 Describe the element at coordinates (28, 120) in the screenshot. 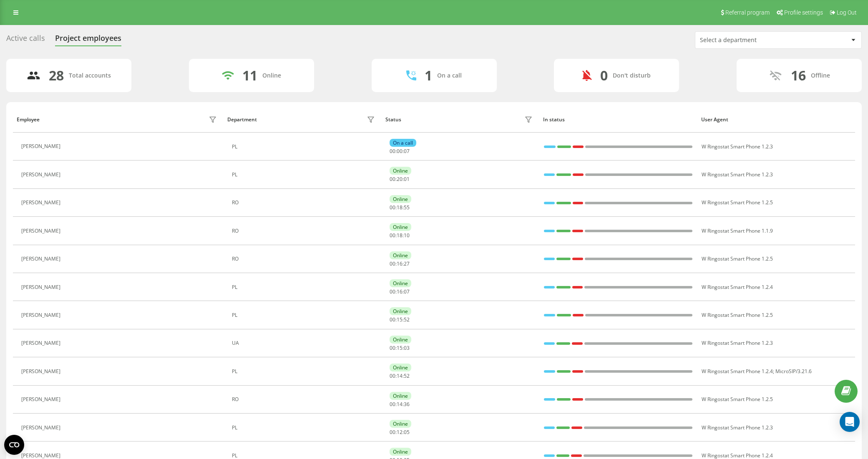

I see `div: Employee` at that location.